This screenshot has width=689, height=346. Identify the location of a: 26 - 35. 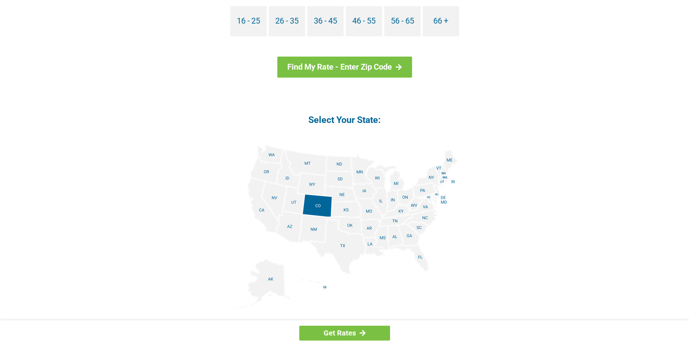
(287, 21).